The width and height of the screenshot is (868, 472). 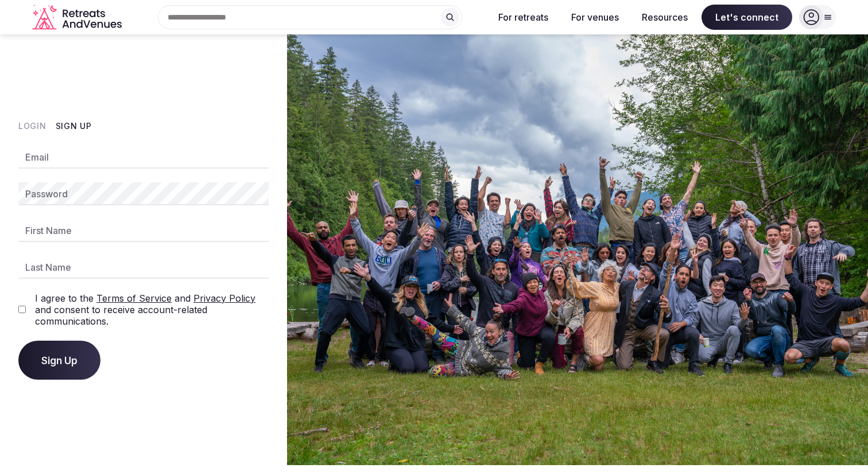 I want to click on img: My Account Background, so click(x=578, y=250).